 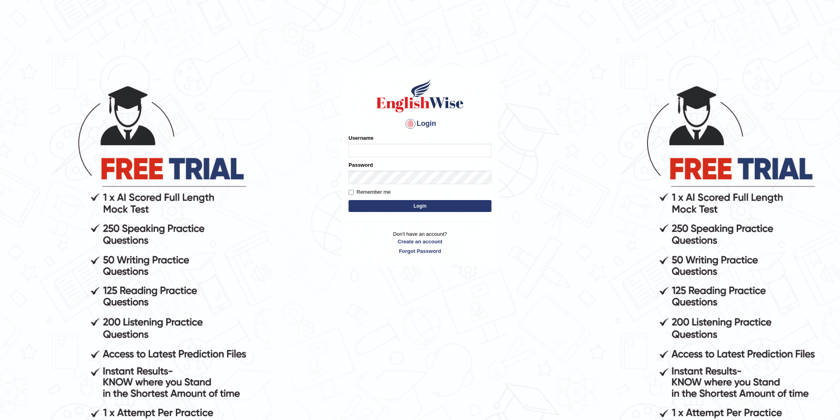 What do you see at coordinates (420, 241) in the screenshot?
I see `a: Create an account` at bounding box center [420, 241].